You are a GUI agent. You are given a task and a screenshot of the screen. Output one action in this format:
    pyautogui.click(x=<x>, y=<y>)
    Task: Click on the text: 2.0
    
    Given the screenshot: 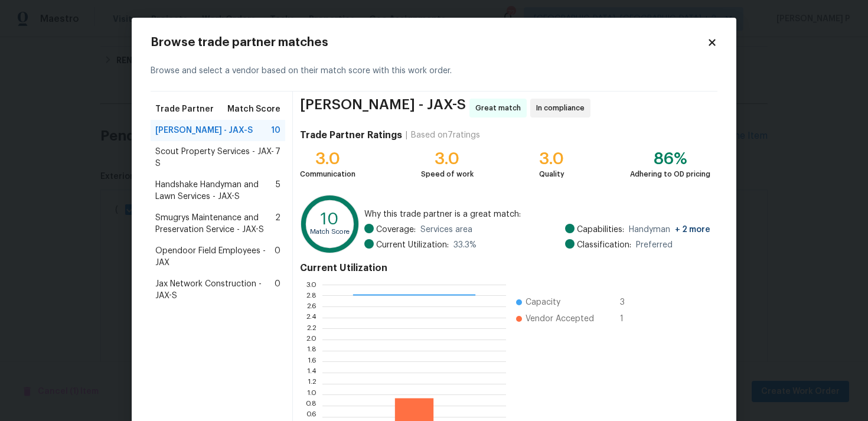 What is the action you would take?
    pyautogui.click(x=311, y=340)
    